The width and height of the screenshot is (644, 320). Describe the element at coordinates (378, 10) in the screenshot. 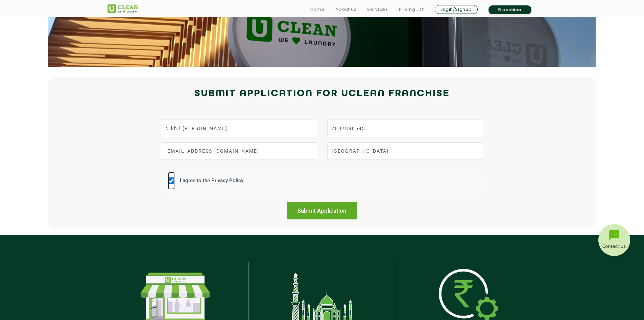

I see `a: Services` at that location.